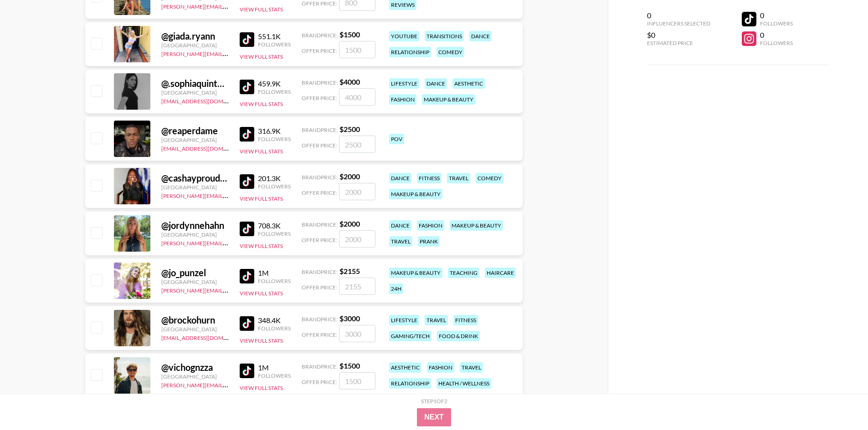  What do you see at coordinates (195, 225) in the screenshot?
I see `div: @ jordynnehahn` at bounding box center [195, 225].